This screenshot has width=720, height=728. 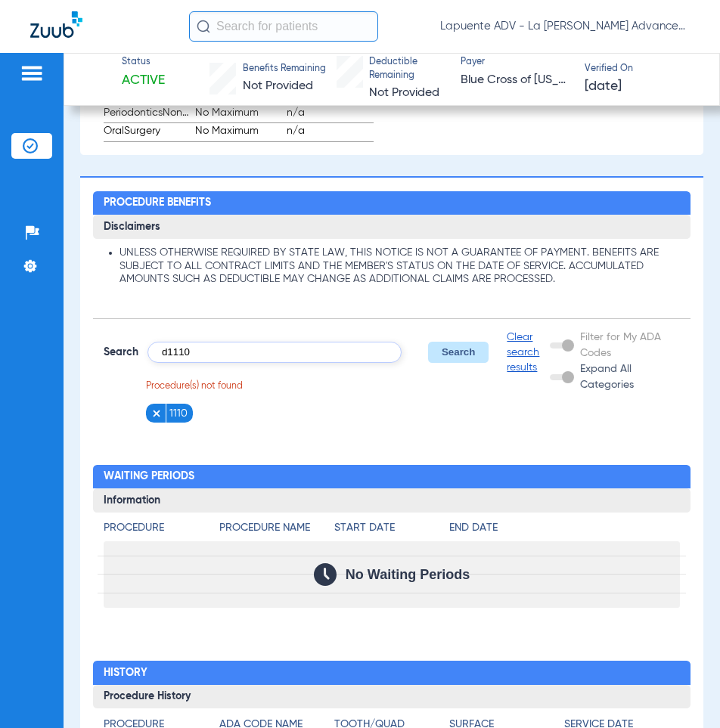 What do you see at coordinates (399, 266) in the screenshot?
I see `li: UNLESS OTHERWISE REQUIRED BY STATE LAW, THIS NOTICE IS NOT A GUARANTEE OF PAYMENT. BENEFITS ARE S...` at bounding box center [399, 266].